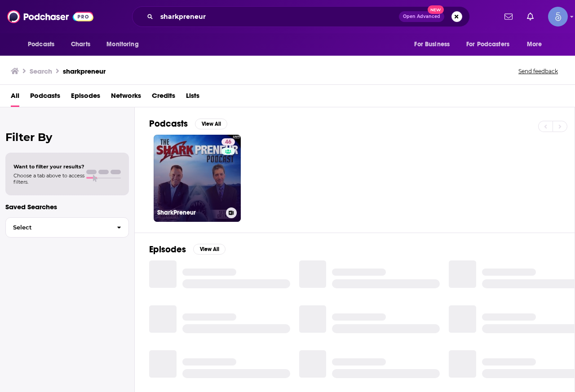 Image resolution: width=575 pixels, height=392 pixels. I want to click on span: For Business, so click(432, 45).